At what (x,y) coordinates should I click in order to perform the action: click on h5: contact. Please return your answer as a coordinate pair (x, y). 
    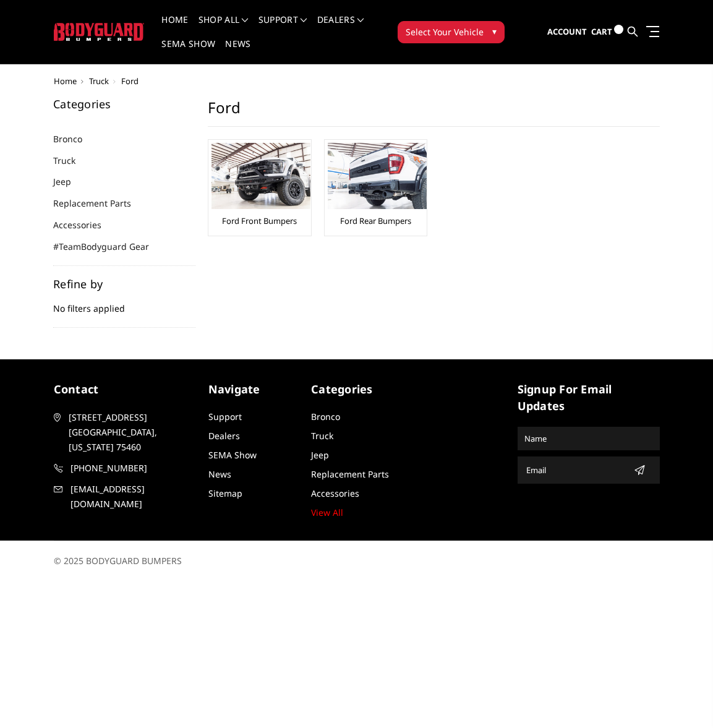
    Looking at the image, I should click on (125, 389).